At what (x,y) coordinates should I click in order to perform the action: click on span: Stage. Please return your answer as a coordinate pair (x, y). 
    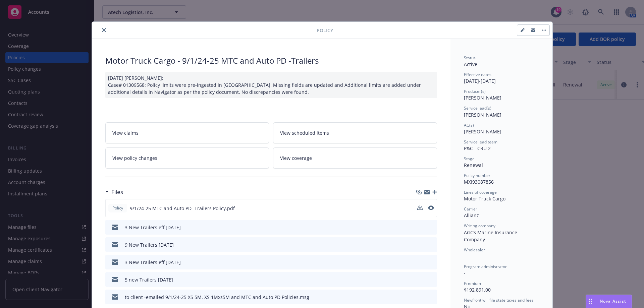
    Looking at the image, I should click on (469, 159).